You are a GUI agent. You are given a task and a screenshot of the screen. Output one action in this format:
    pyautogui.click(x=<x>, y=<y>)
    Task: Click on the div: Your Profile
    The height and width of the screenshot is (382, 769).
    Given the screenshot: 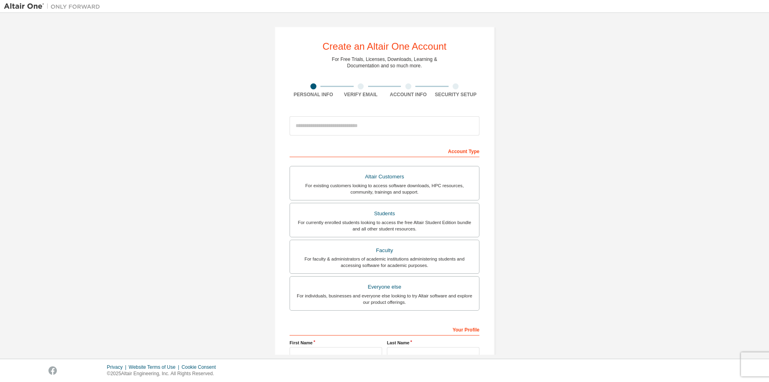 What is the action you would take?
    pyautogui.click(x=385, y=329)
    